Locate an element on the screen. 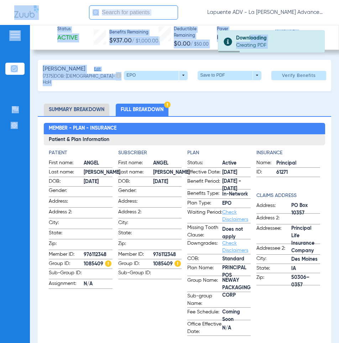 The image size is (339, 343). div: Chat Widget is located at coordinates (321, 326).